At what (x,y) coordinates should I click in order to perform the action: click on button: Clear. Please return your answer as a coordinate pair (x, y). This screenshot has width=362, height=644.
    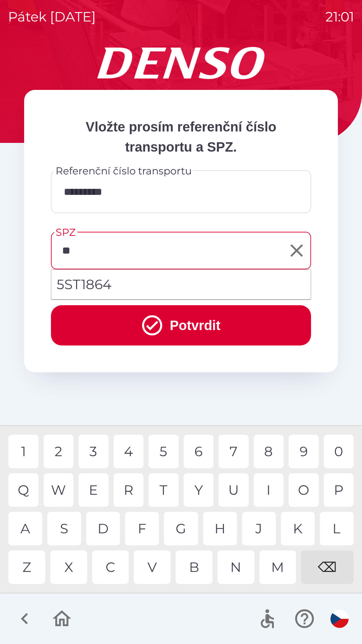
    Looking at the image, I should click on (297, 251).